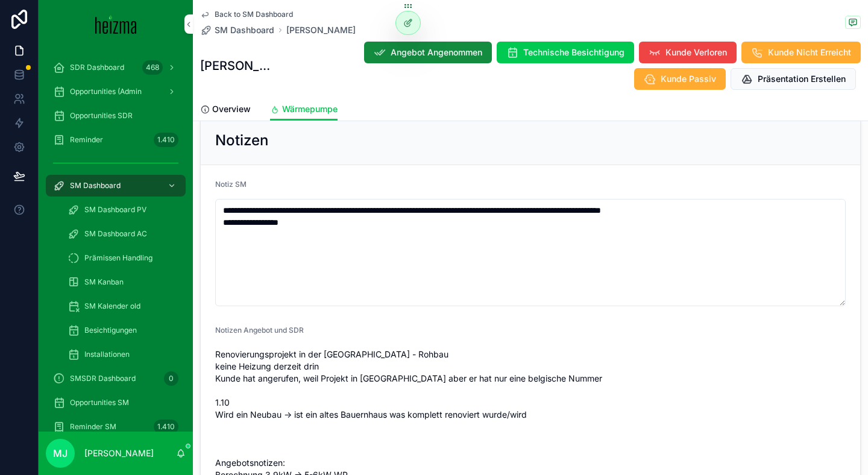  What do you see at coordinates (810, 52) in the screenshot?
I see `span: Kunde Nicht Erreicht` at bounding box center [810, 52].